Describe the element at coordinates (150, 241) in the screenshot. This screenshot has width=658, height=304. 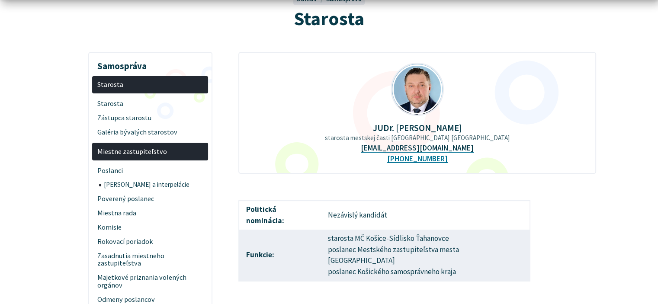
I see `a: Rokovací poriadok` at that location.